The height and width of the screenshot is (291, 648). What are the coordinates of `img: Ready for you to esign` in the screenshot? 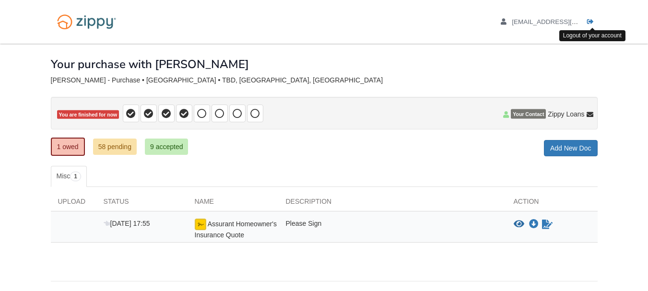 It's located at (201, 225).